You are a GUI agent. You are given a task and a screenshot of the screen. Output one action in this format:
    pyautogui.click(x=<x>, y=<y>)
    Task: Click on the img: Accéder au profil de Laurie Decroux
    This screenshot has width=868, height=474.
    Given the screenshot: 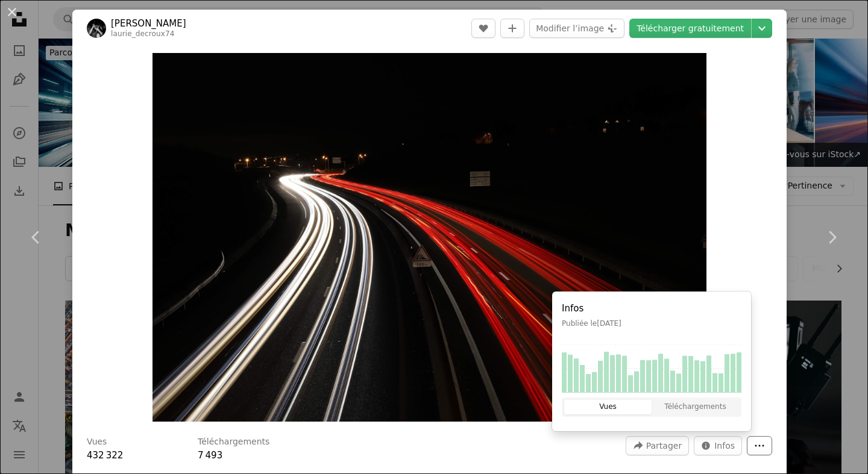 What is the action you would take?
    pyautogui.click(x=96, y=29)
    